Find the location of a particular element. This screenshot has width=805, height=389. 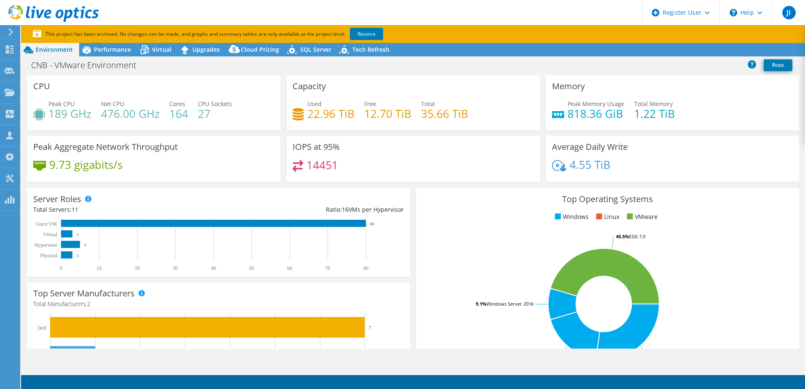

h4: 9.73 gigabits/s is located at coordinates (86, 165).